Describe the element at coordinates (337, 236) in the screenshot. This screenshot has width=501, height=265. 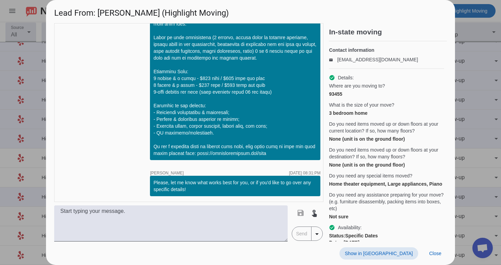
I see `strong: Status:` at that location.